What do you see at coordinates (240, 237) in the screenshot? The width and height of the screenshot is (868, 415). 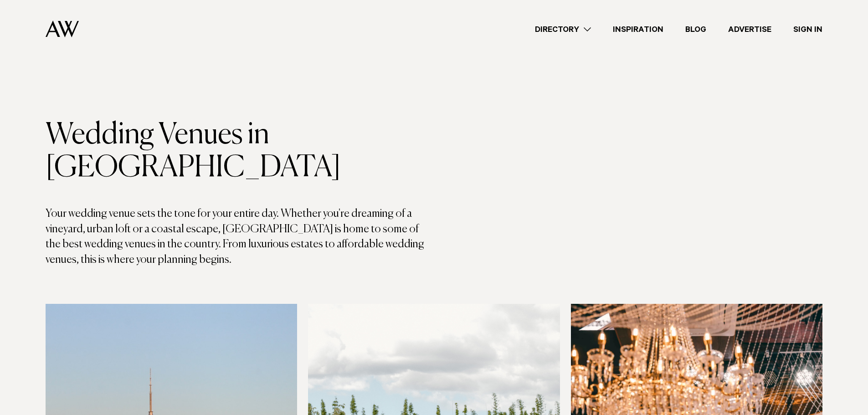 I see `p: Your wedding venue sets the tone for your entire day. Whether you're dreaming of a vineyard, urba...` at bounding box center [240, 237].